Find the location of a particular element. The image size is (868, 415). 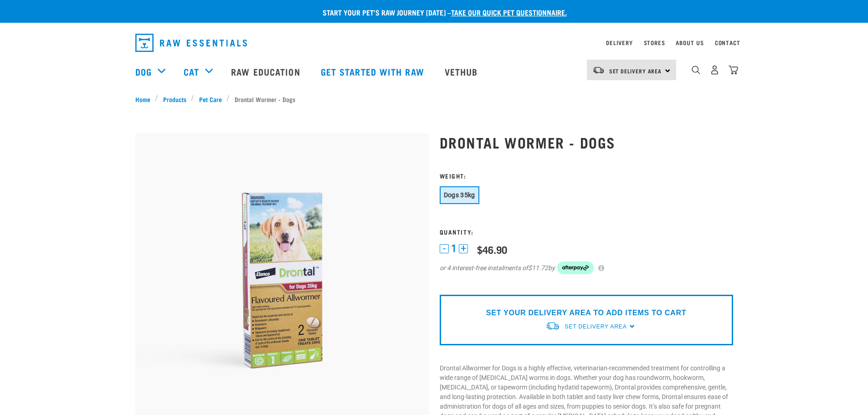

a: Vethub is located at coordinates (462, 72).